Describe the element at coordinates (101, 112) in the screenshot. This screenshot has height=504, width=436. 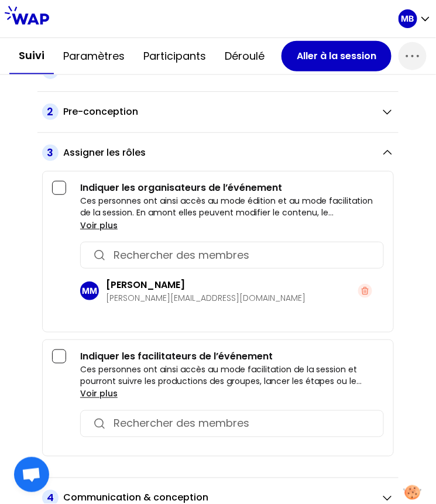
I see `h2: Pre-conception` at that location.